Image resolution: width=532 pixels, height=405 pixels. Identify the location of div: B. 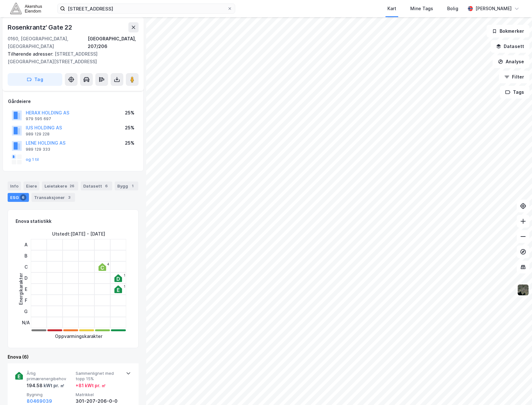
(25, 255).